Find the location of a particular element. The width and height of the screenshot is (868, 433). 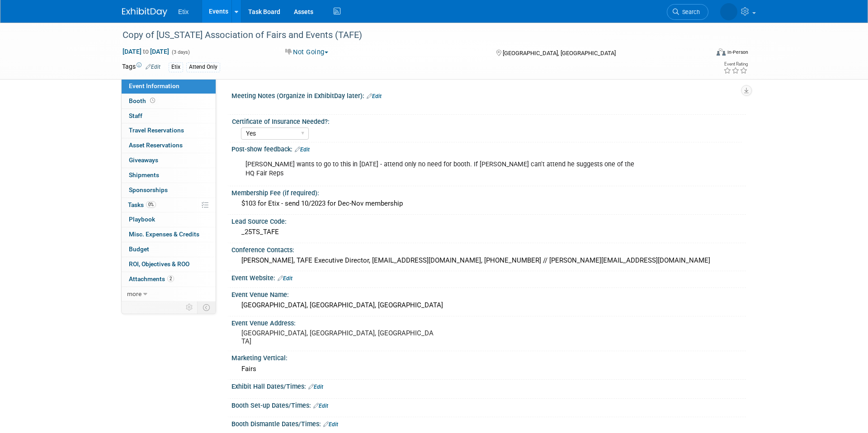

span: 2 is located at coordinates (171, 278).